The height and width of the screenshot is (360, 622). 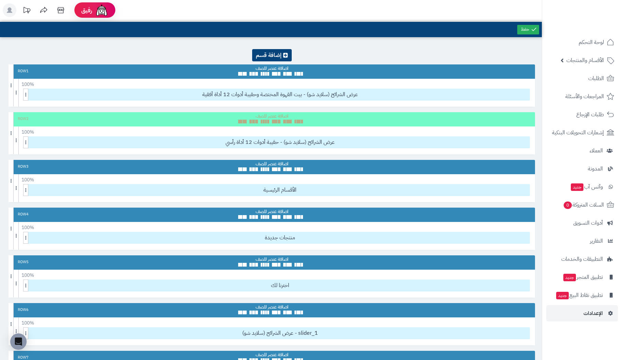 I want to click on span: رفيق, so click(x=87, y=10).